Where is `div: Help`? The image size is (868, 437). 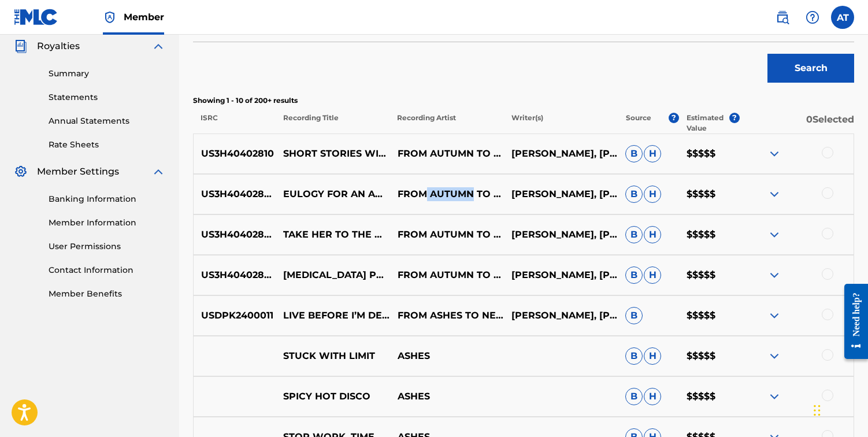 div: Help is located at coordinates (812, 17).